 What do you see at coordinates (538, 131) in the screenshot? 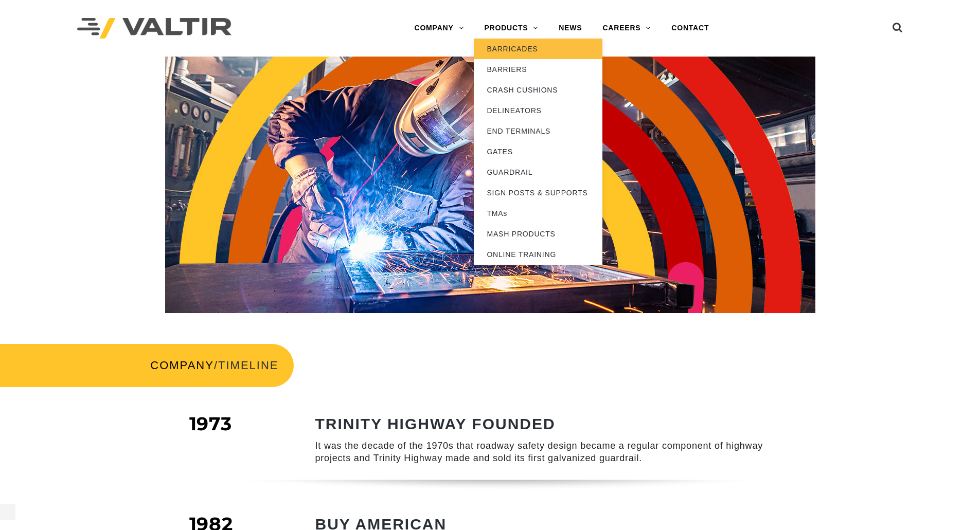
I see `a: END TERMINALS` at bounding box center [538, 131].